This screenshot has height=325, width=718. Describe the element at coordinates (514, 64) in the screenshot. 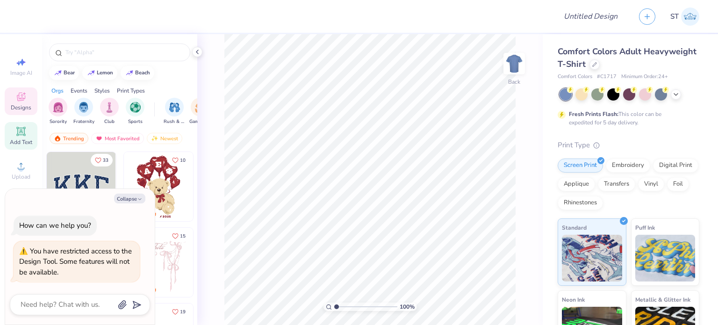

I see `img: Back` at that location.